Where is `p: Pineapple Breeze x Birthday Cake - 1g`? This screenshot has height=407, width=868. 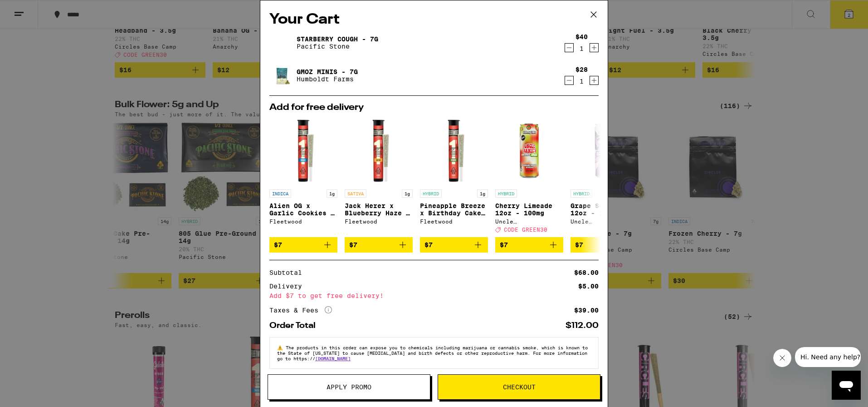 p: Pineapple Breeze x Birthday Cake - 1g is located at coordinates (454, 209).